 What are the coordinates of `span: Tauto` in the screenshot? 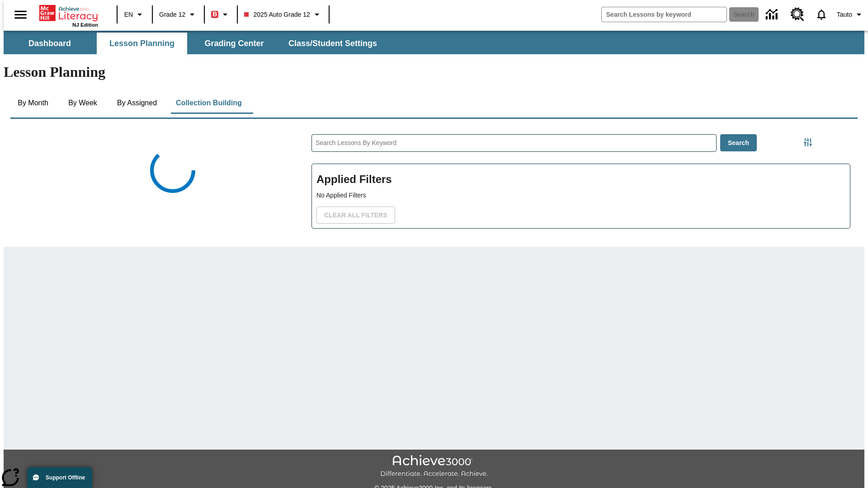 It's located at (845, 15).